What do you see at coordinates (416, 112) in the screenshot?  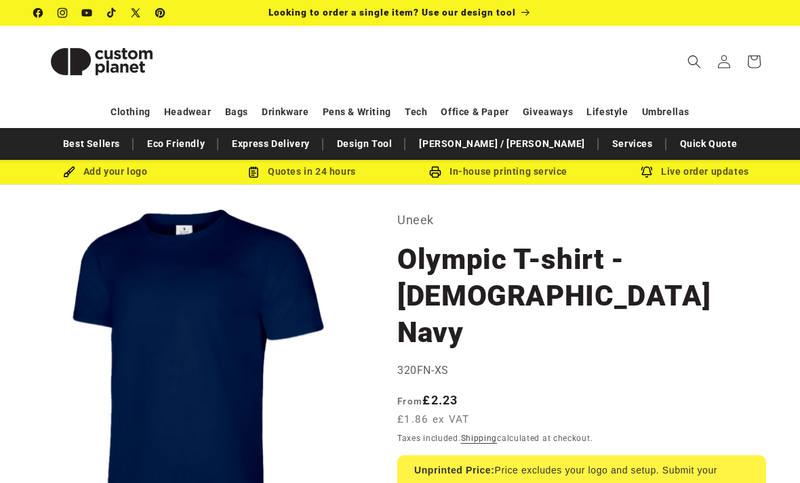 I see `a: Tech` at bounding box center [416, 112].